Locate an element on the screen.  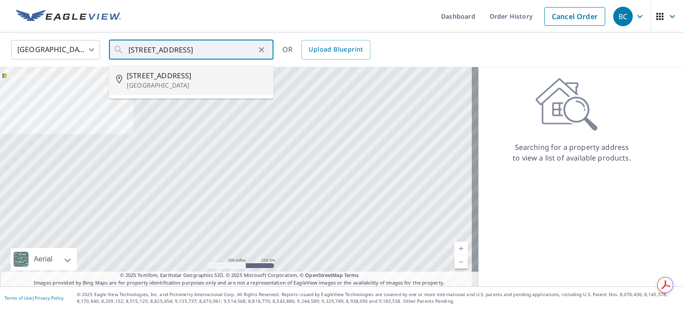
a: OpenStreetMap is located at coordinates (324, 275).